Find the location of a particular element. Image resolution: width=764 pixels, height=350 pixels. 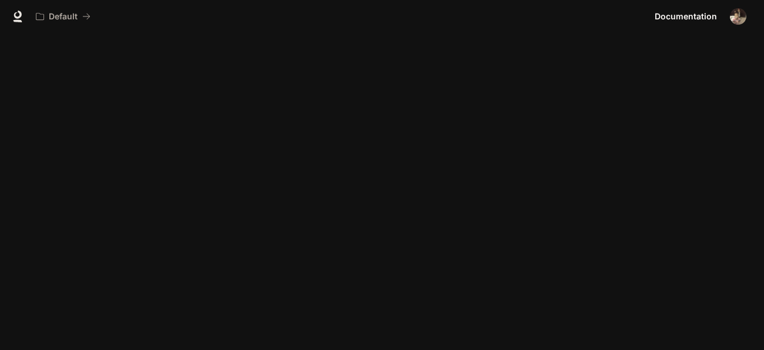

a: Documentation is located at coordinates (685, 16).